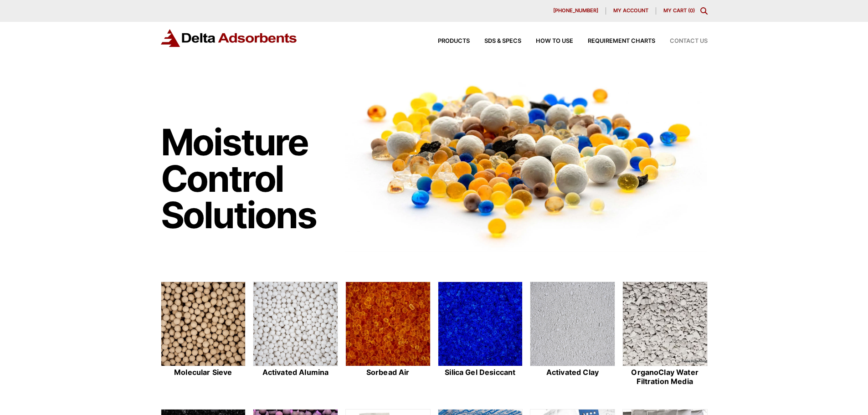 This screenshot has height=415, width=868. What do you see at coordinates (704, 11) in the screenshot?
I see `div: Toggle Modal Content` at bounding box center [704, 11].